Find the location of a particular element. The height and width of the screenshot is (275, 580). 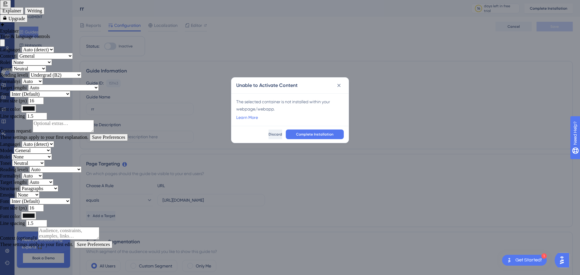

div: Open Get Started! checklist, remaining modules: 1 is located at coordinates (524, 260).